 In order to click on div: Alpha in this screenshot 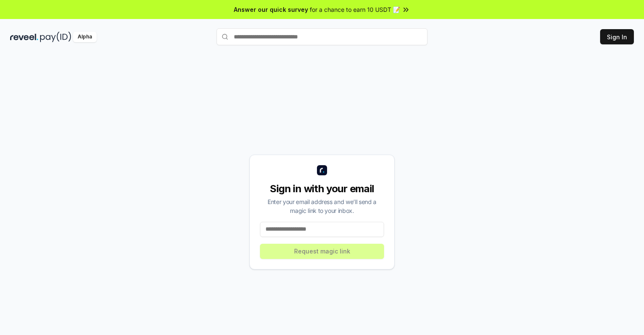, I will do `click(85, 37)`.